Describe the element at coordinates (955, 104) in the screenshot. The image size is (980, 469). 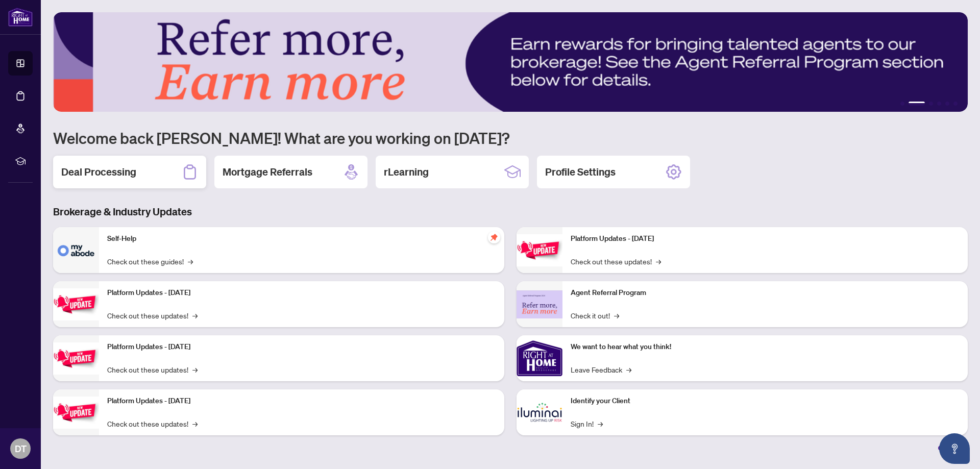
I see `button: 6` at that location.